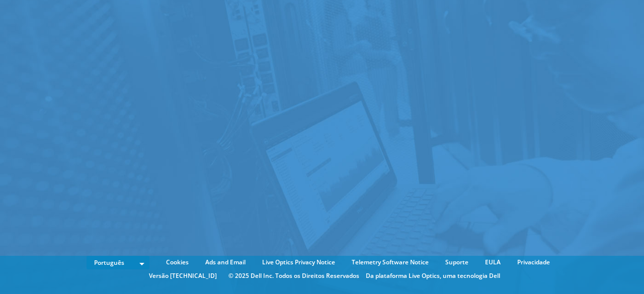 Image resolution: width=644 pixels, height=294 pixels. Describe the element at coordinates (533, 262) in the screenshot. I see `a: Privacidade` at that location.